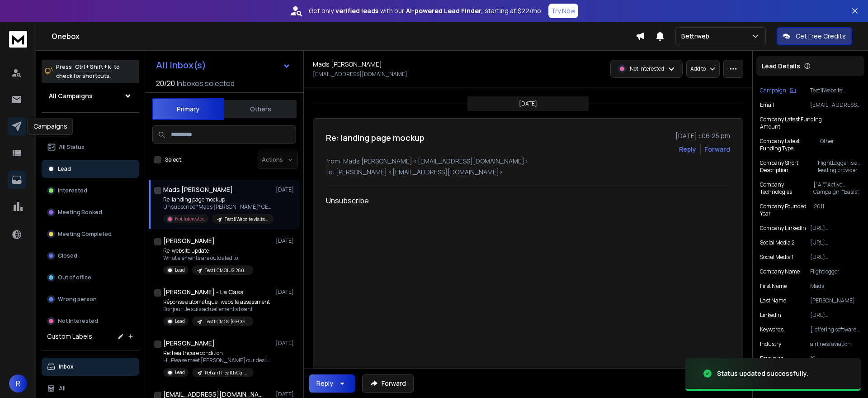  Describe the element at coordinates (68, 256) in the screenshot. I see `p: Closed` at that location.